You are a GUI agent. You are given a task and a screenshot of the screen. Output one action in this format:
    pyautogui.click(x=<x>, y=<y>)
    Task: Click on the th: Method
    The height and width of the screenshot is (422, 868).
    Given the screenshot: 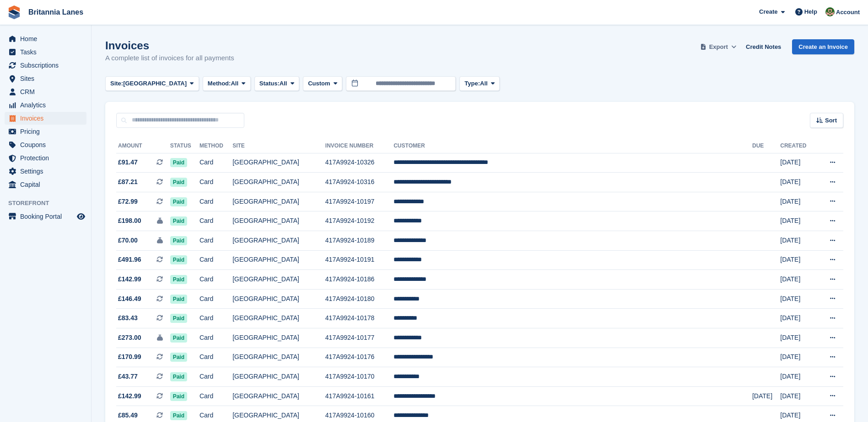 What is the action you would take?
    pyautogui.click(x=216, y=146)
    